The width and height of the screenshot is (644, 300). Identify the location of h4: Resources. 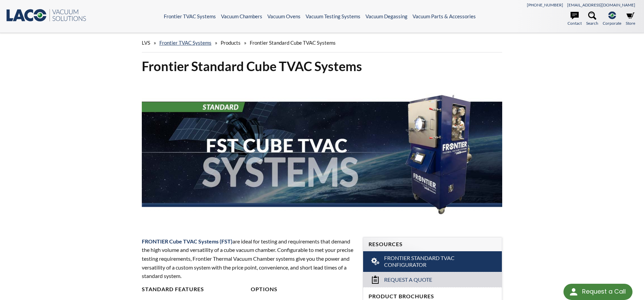
(433, 244).